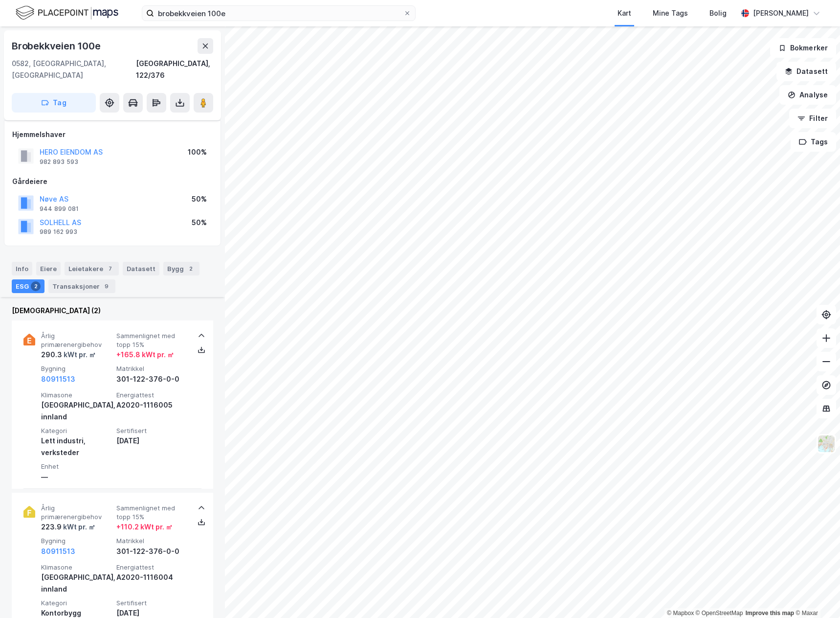 Image resolution: width=840 pixels, height=618 pixels. I want to click on div: Hjemmelshaver, so click(112, 134).